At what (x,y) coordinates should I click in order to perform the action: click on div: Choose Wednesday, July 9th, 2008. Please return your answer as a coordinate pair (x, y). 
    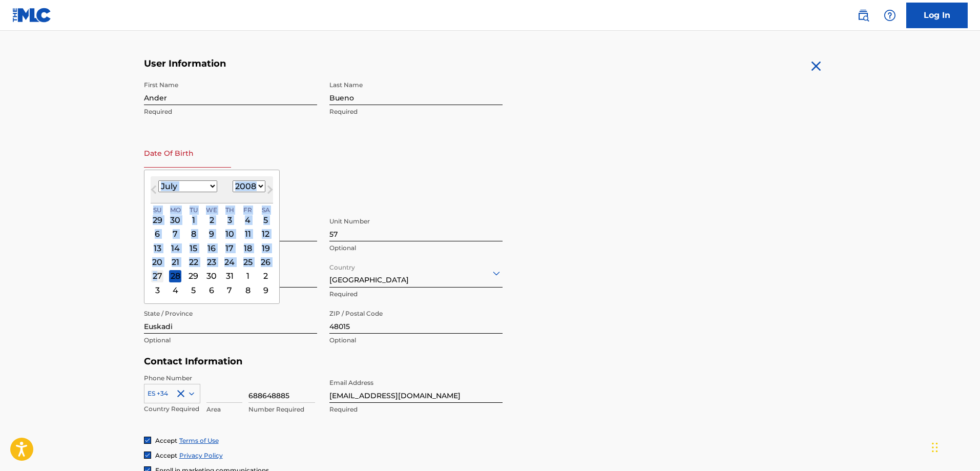
    Looking at the image, I should click on (211, 234).